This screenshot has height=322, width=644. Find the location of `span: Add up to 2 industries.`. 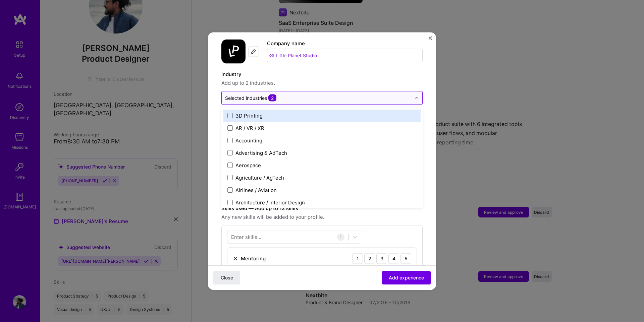

span: Add up to 2 industries. is located at coordinates (322, 82).